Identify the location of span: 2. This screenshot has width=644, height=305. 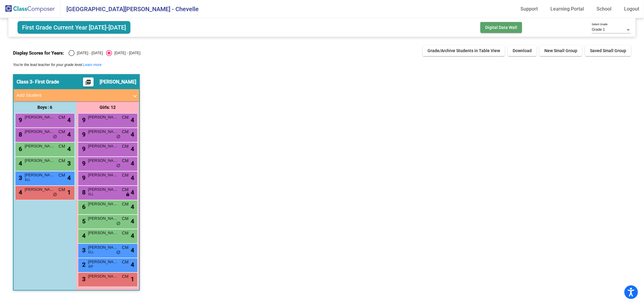
(83, 265).